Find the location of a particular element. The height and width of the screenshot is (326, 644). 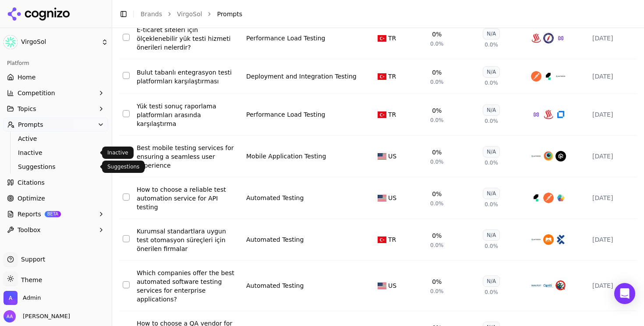

span: Reports is located at coordinates (29, 214).